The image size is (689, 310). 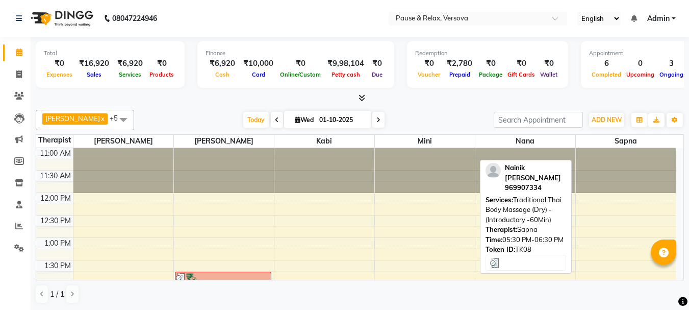 I want to click on span: Services:, so click(x=499, y=199).